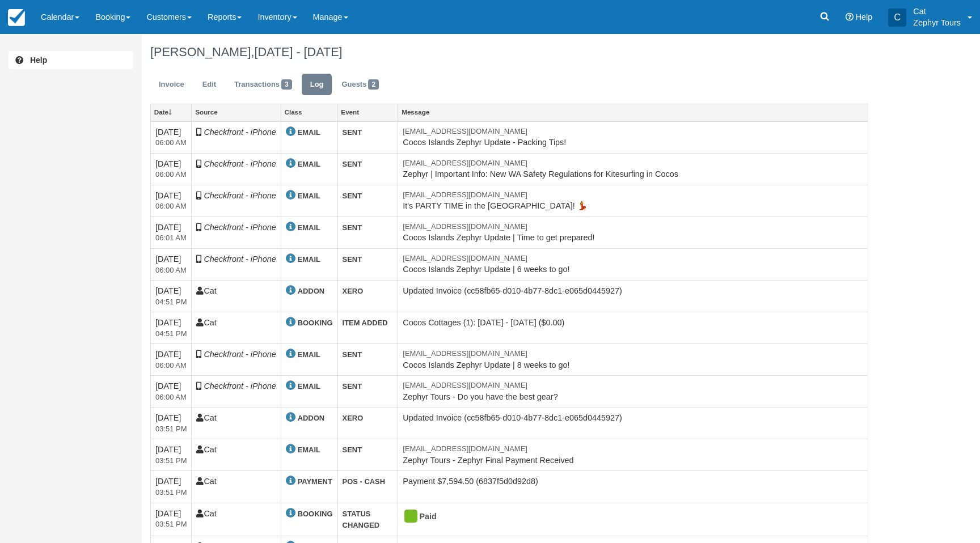 The height and width of the screenshot is (543, 980). What do you see at coordinates (360, 85) in the screenshot?
I see `a: Guests2` at bounding box center [360, 85].